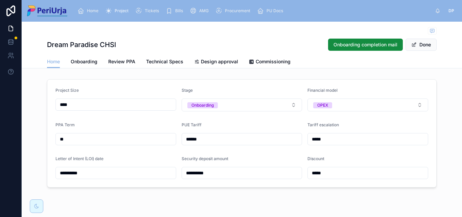  Describe the element at coordinates (322, 90) in the screenshot. I see `span: Financial model` at that location.